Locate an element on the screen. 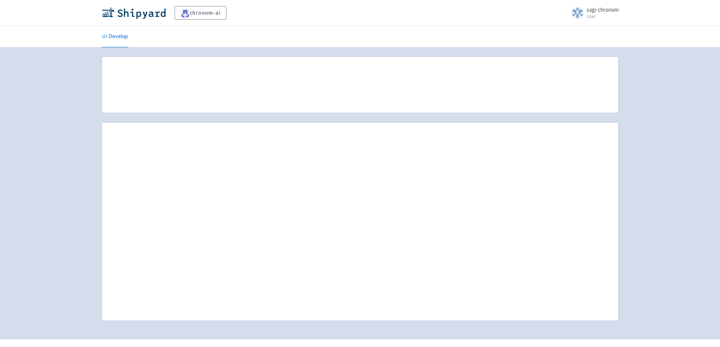 The width and height of the screenshot is (720, 347). small: User is located at coordinates (602, 16).